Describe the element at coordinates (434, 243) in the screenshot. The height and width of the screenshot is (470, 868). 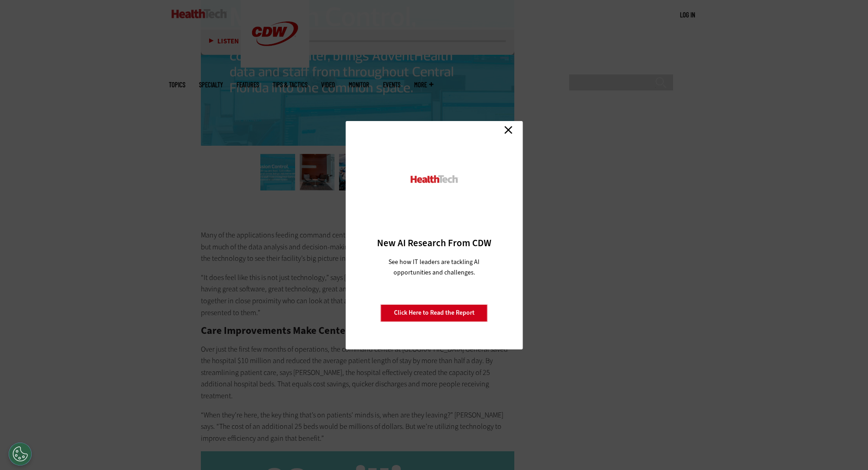
I see `h3: New AI Research From CDW` at that location.